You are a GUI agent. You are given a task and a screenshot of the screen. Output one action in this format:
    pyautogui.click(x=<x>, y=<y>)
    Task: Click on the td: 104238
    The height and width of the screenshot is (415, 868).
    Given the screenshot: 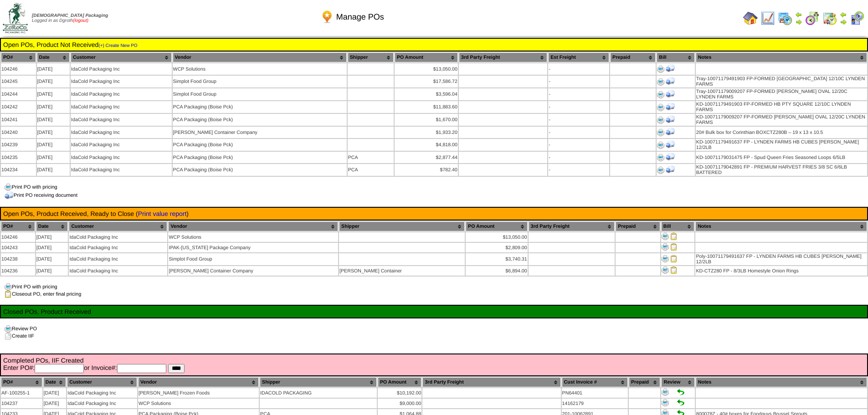 What is the action you would take?
    pyautogui.click(x=17, y=259)
    